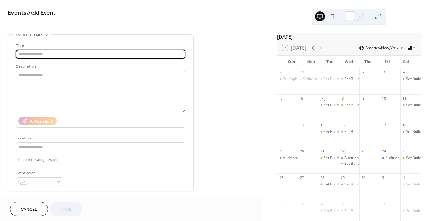 Image resolution: width=436 pixels, height=221 pixels. I want to click on span: / Add Event, so click(41, 13).